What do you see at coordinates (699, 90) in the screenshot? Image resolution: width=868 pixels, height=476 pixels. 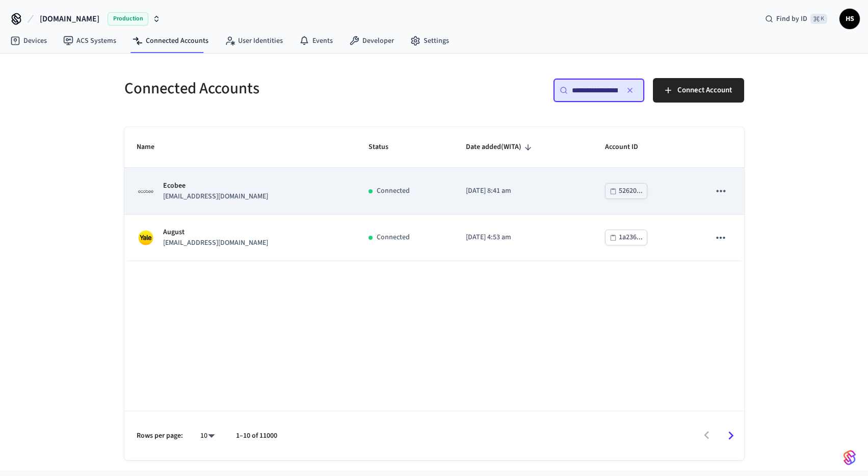 I see `button: Connect Account` at bounding box center [699, 90].